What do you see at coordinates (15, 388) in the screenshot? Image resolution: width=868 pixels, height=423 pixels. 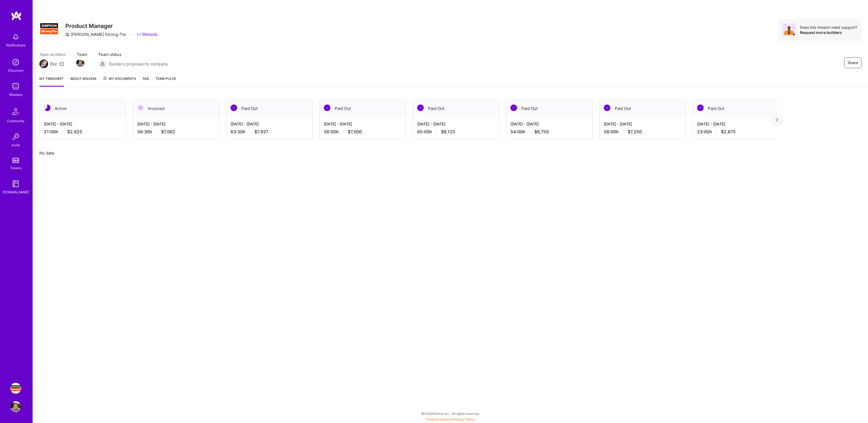 I see `a: Simpson Strong-Tie: Product Manager` at bounding box center [15, 388].